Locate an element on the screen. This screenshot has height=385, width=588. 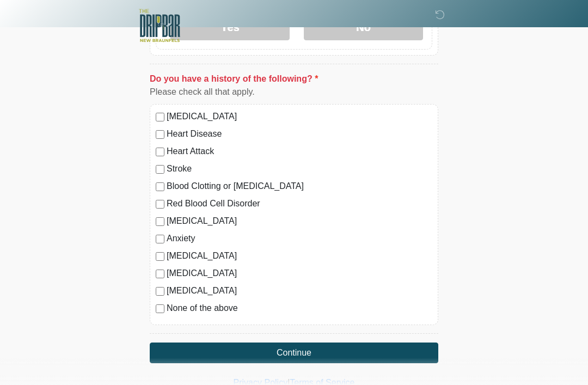
input: Heart Attack is located at coordinates (160, 152).